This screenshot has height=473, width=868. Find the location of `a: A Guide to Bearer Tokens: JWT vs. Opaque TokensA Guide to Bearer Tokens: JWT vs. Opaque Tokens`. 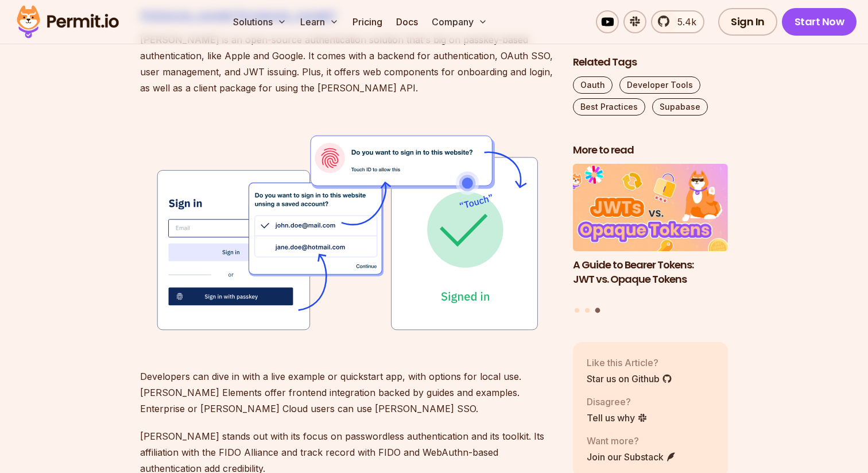

a: A Guide to Bearer Tokens: JWT vs. Opaque TokensA Guide to Bearer Tokens: JWT vs. Opaque Tokens is located at coordinates (650, 232).